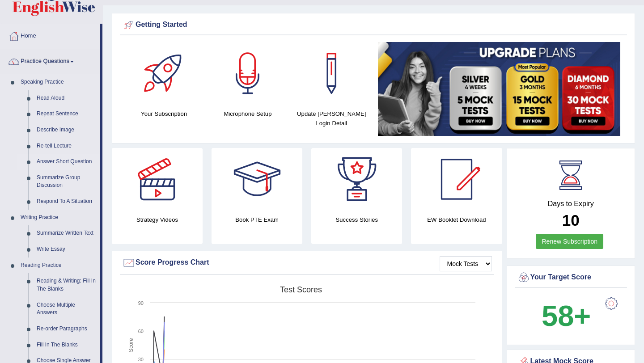  I want to click on a: Read Aloud, so click(66, 98).